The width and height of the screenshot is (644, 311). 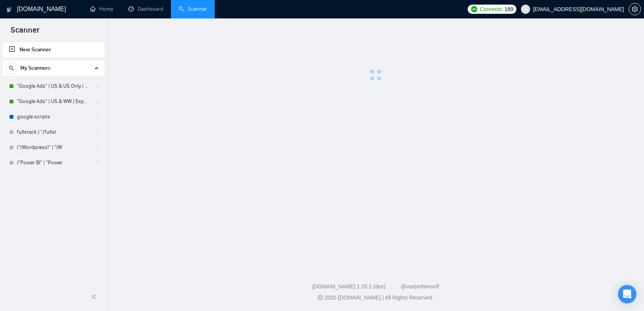 I want to click on span: setting, so click(x=635, y=9).